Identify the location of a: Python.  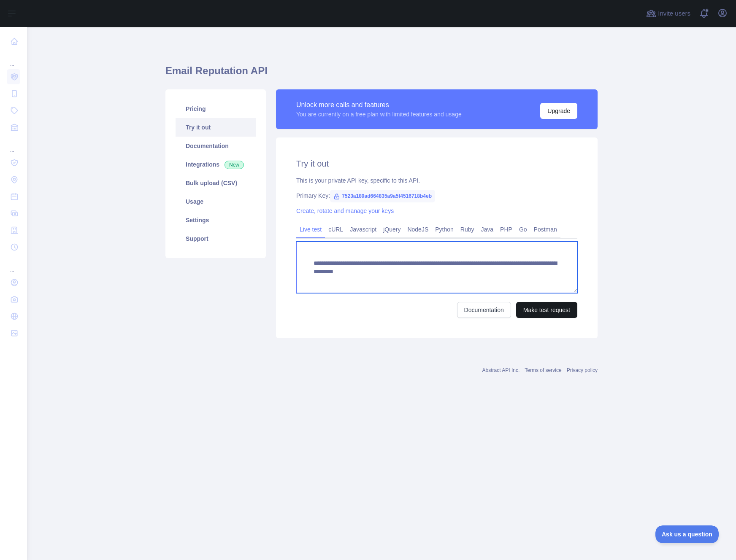
(444, 229).